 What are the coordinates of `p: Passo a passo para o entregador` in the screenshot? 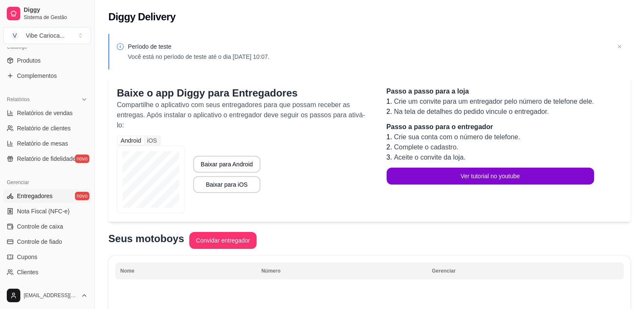 It's located at (490, 127).